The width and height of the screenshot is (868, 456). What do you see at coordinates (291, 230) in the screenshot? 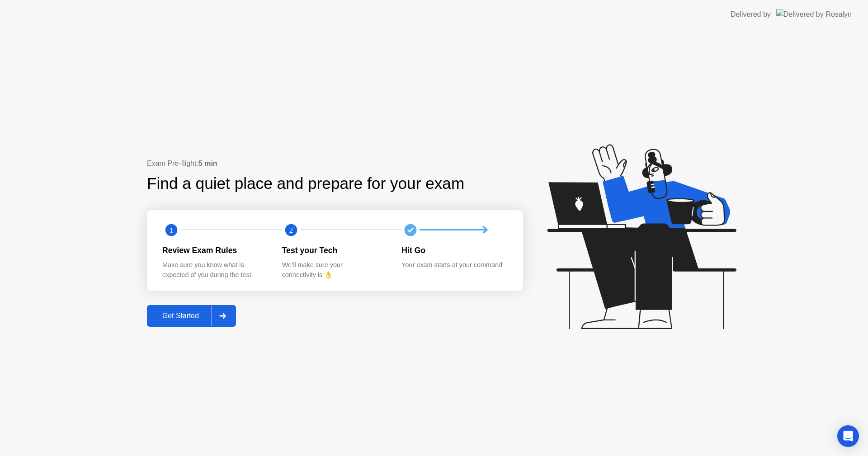
I see `text: 2` at bounding box center [291, 230].